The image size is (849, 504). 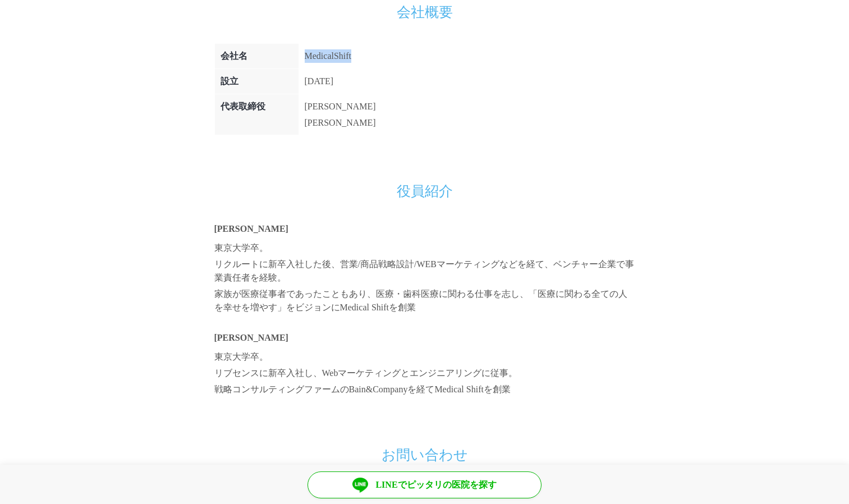 I want to click on p: リブセンスに新卒入社し、Webマーケティングとエンジニアリングに従事。, so click(x=425, y=373).